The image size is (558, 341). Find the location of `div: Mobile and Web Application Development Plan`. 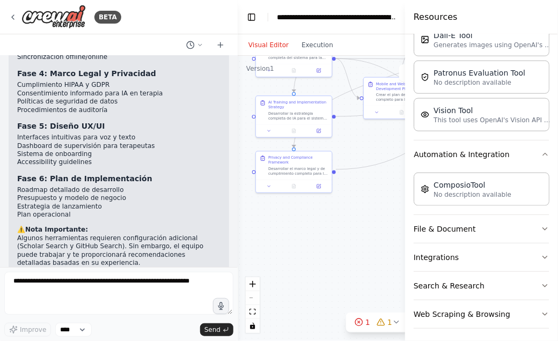

div: Mobile and Web Application Development Plan is located at coordinates (406, 86).